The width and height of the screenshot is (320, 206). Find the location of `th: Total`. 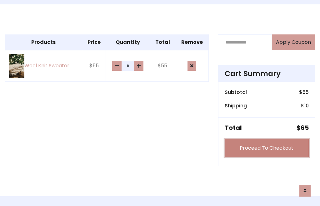

th: Total is located at coordinates (163, 42).